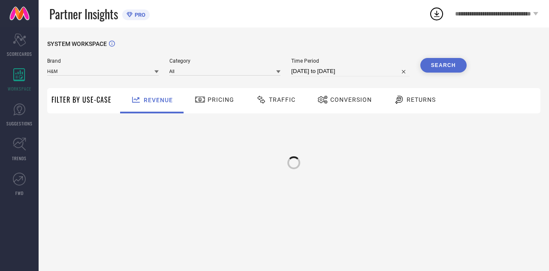 Image resolution: width=549 pixels, height=271 pixels. What do you see at coordinates (351, 100) in the screenshot?
I see `span: Conversion` at bounding box center [351, 100].